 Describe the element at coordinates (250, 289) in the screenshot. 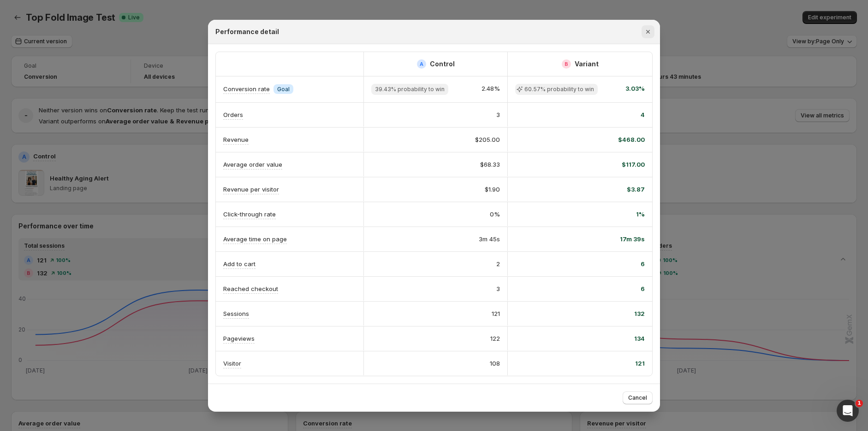

I see `p: Reached checkout` at that location.